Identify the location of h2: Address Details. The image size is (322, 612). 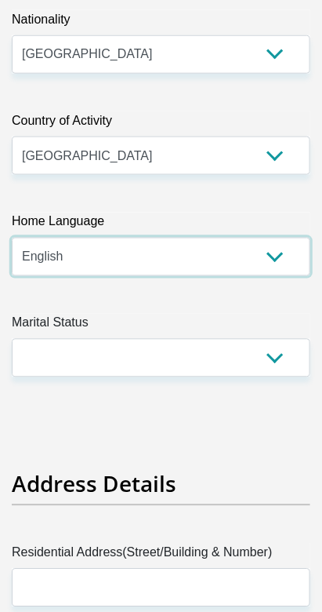
(161, 485).